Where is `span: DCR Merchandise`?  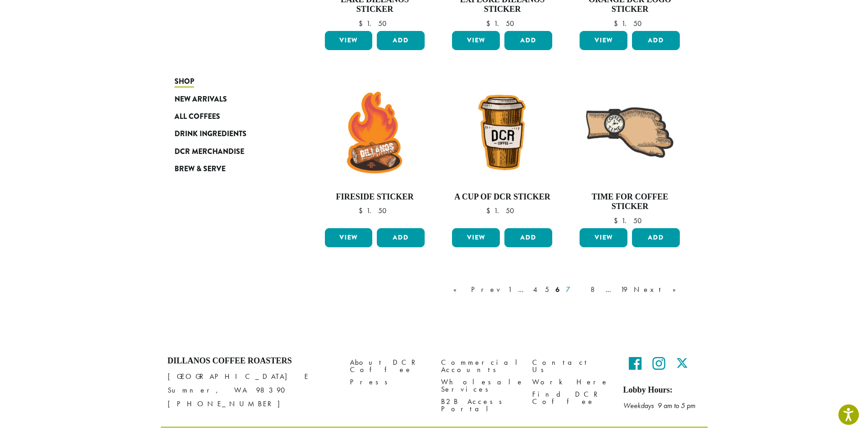 span: DCR Merchandise is located at coordinates (209, 151).